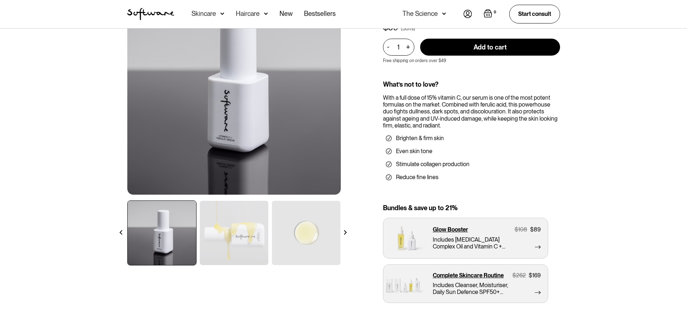  I want to click on div: What’s not to love?, so click(472, 84).